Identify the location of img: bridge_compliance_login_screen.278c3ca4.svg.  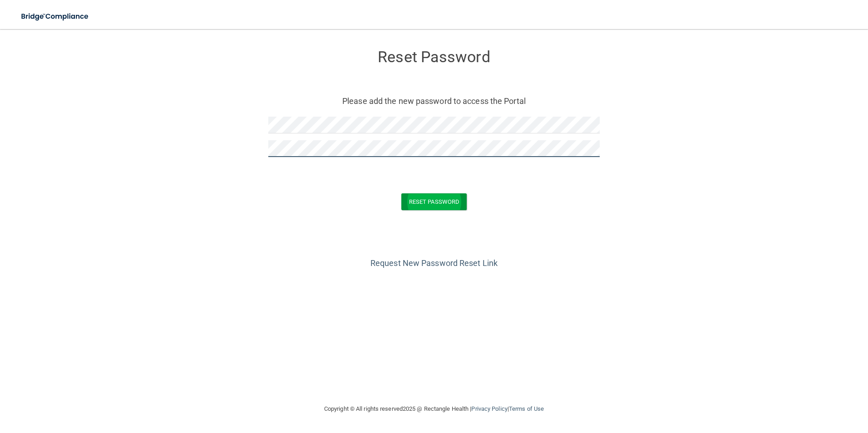
(55, 16).